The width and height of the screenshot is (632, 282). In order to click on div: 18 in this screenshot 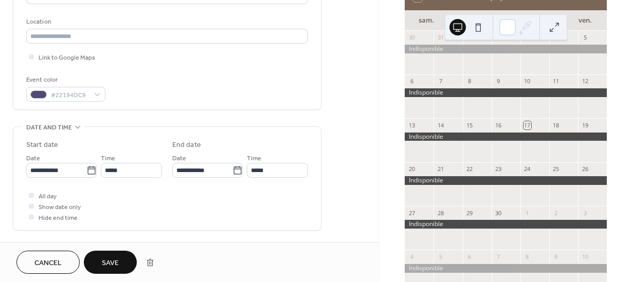, I will do `click(556, 125)`.